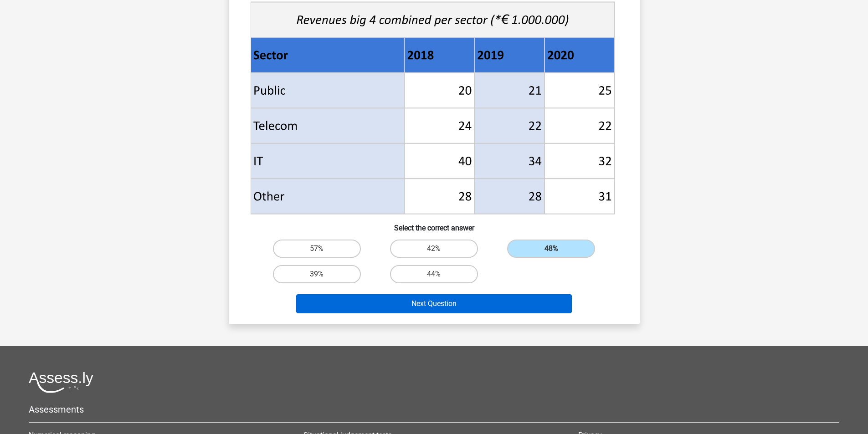  What do you see at coordinates (317, 274) in the screenshot?
I see `label: 39%` at bounding box center [317, 274].